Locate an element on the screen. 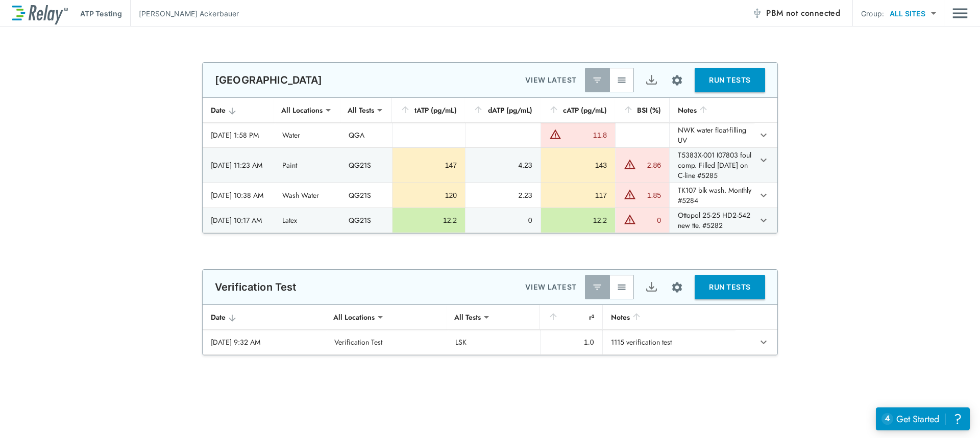 The width and height of the screenshot is (980, 438). span: PBM is located at coordinates (803, 14).